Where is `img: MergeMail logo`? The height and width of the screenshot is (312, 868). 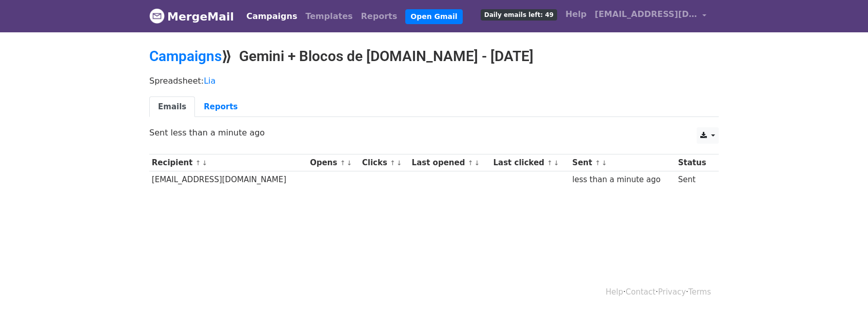
img: MergeMail logo is located at coordinates (157, 16).